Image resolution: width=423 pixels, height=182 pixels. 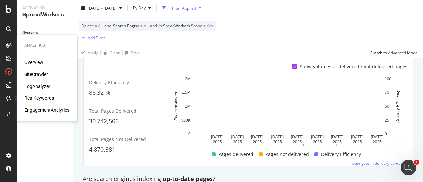 I want to click on div: A chart., so click(x=287, y=110).